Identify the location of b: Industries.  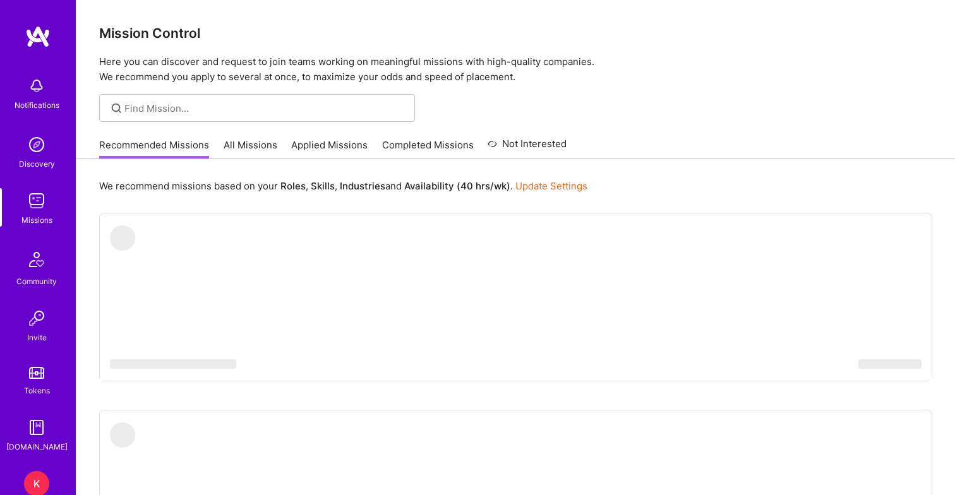
(363, 186).